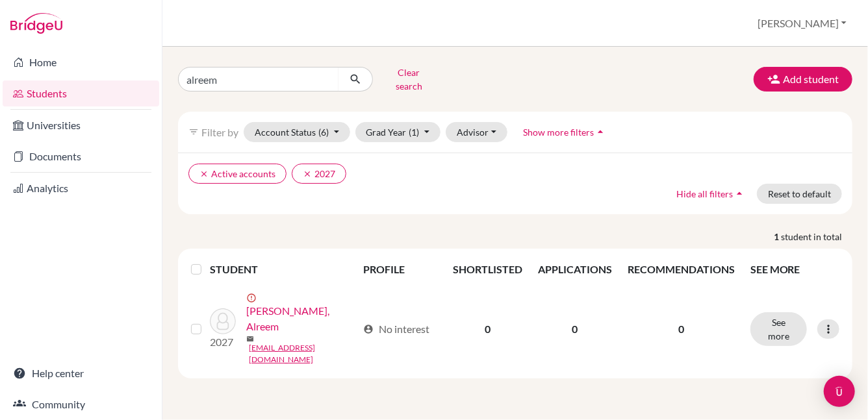  I want to click on p: 2027, so click(223, 343).